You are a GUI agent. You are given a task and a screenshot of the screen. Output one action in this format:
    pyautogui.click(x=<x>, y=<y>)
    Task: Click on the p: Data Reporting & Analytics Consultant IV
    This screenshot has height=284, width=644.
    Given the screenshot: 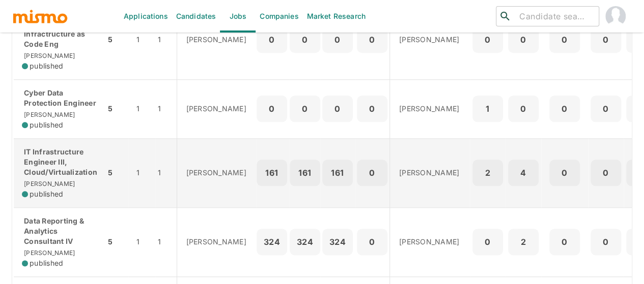 What is the action you would take?
    pyautogui.click(x=60, y=231)
    